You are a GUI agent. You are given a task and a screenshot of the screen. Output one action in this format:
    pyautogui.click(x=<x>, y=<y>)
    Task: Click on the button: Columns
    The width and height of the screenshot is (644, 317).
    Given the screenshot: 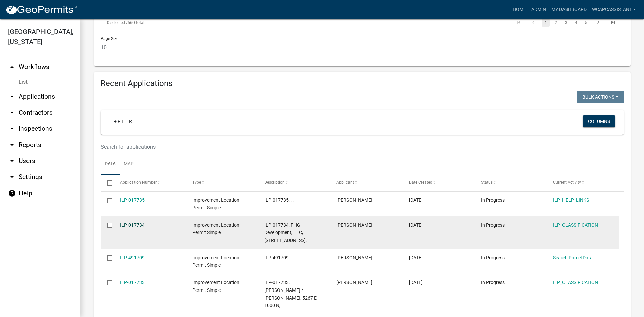 What is the action you would take?
    pyautogui.click(x=599, y=121)
    